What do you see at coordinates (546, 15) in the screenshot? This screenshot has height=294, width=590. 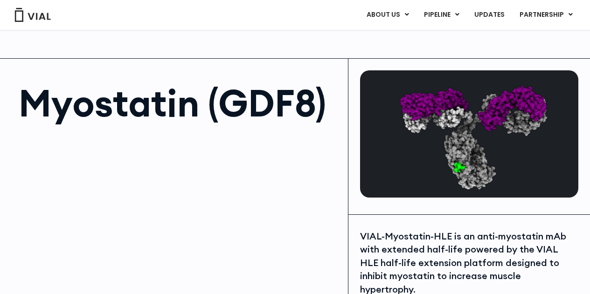 I see `a: PARTNERSHIPMenu Toggle` at bounding box center [546, 15].